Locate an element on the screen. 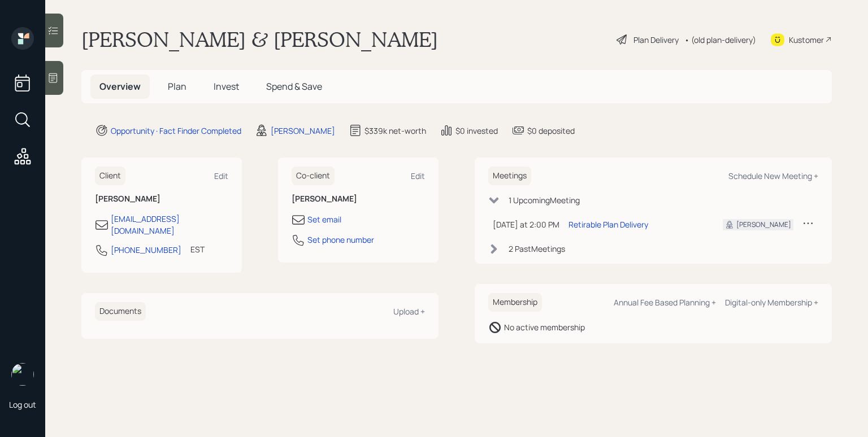 This screenshot has height=437, width=868. div: Opportunity · Fact Finder Completed is located at coordinates (176, 130).